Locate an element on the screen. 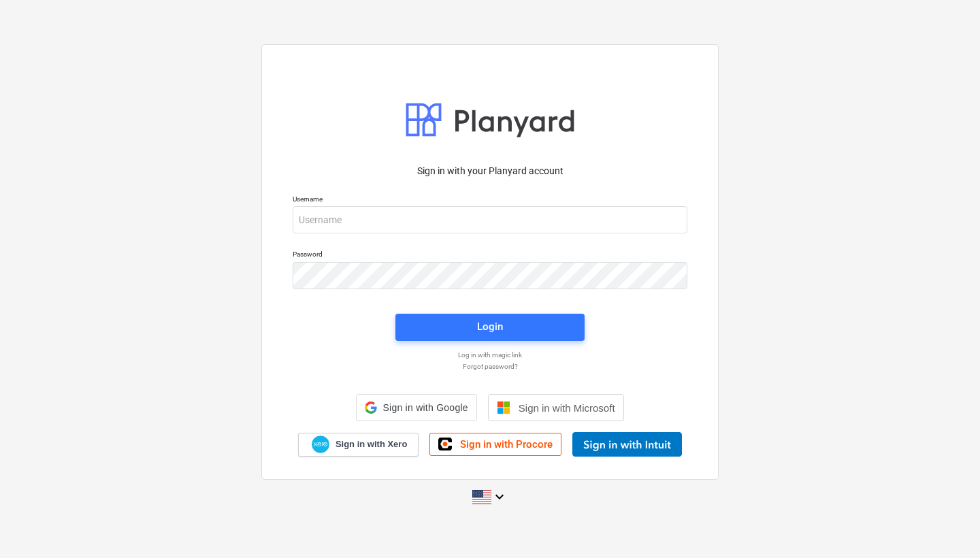 The width and height of the screenshot is (980, 558). div: Login is located at coordinates (490, 327).